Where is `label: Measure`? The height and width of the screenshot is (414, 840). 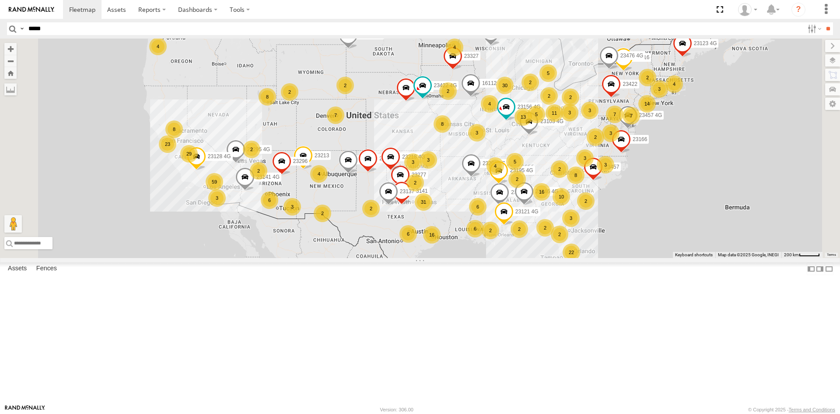 label: Measure is located at coordinates (11, 89).